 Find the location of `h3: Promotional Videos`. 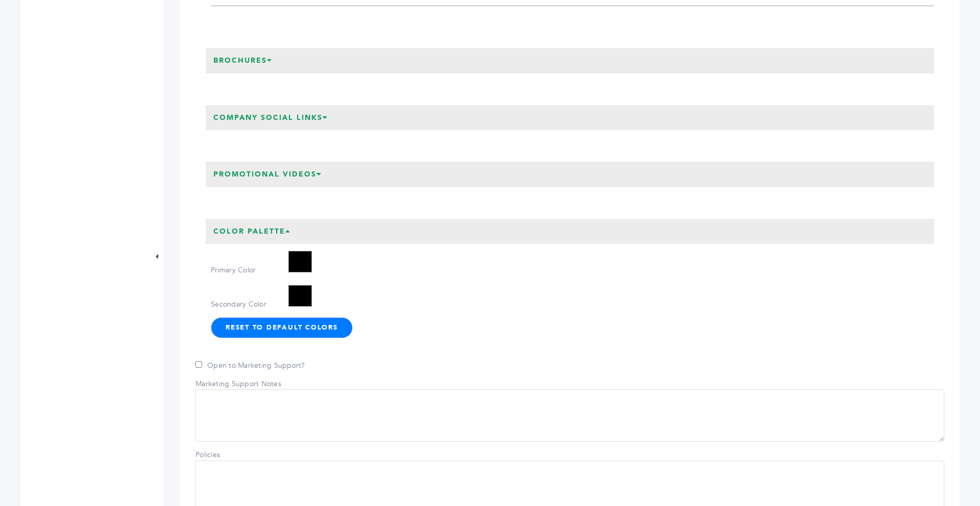

h3: Promotional Videos is located at coordinates (267, 174).